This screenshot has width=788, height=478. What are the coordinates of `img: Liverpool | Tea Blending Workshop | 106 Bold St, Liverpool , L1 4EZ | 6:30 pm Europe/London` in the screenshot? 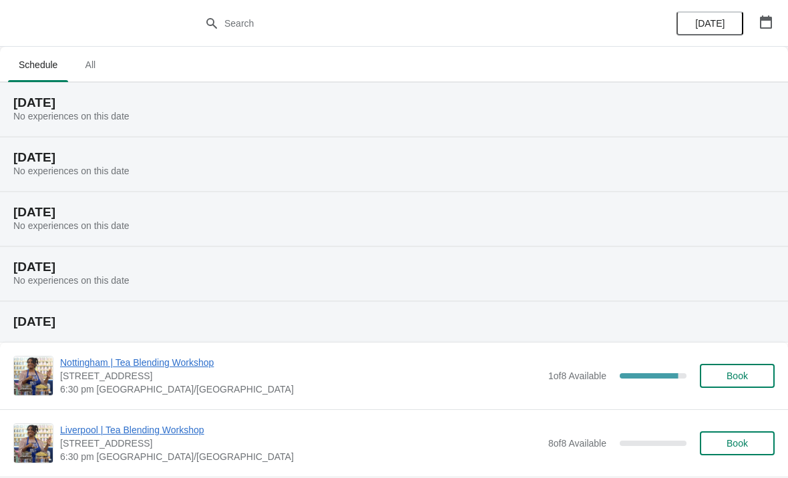 It's located at (33, 444).